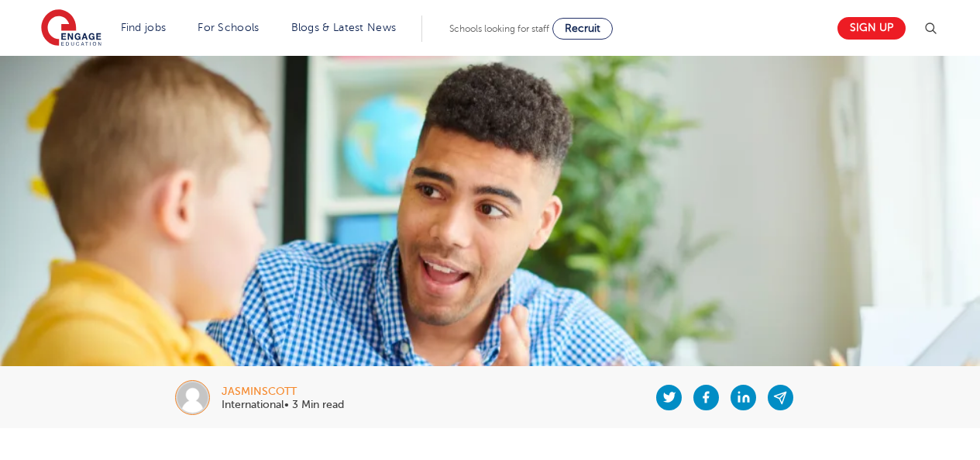  Describe the element at coordinates (582, 28) in the screenshot. I see `span: Recruit` at that location.